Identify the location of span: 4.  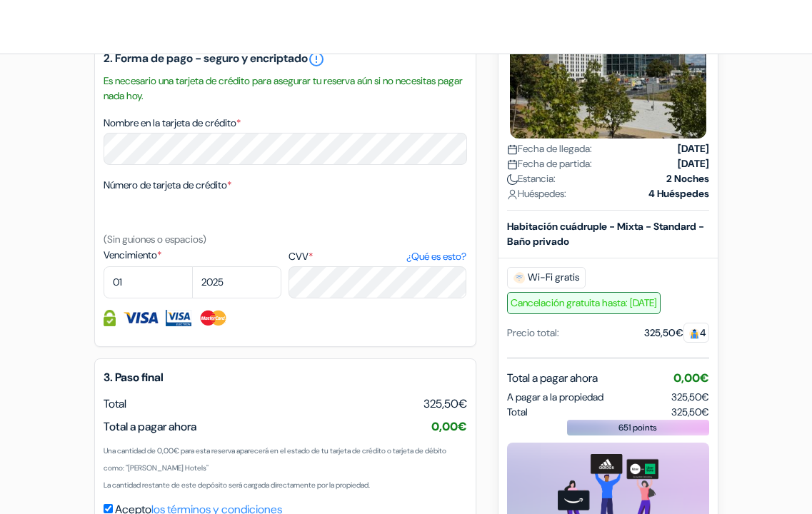
(697, 332).